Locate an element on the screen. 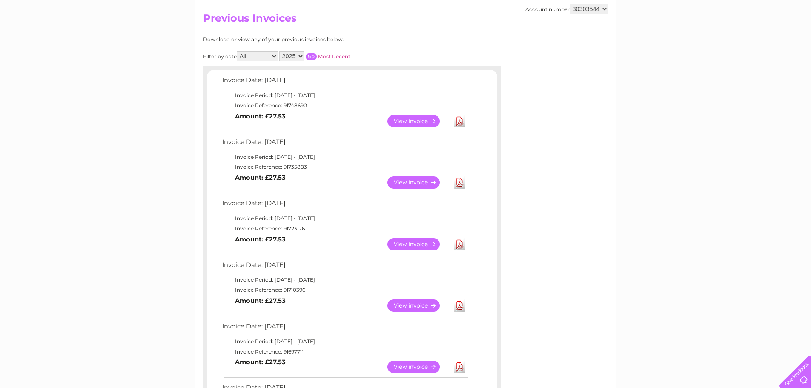  div: Download or view any of your previous invoices below. is located at coordinates (315, 40).